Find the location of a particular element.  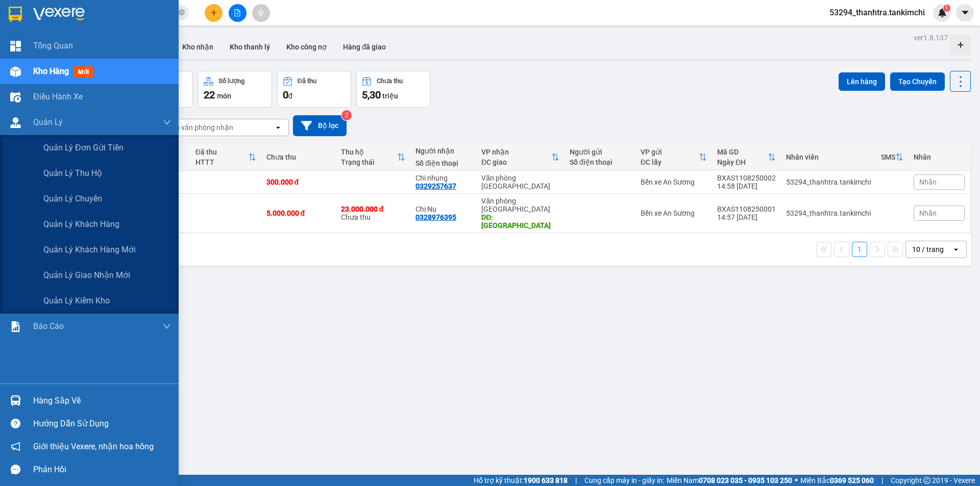

button: Hàng đã giao is located at coordinates (364, 47).